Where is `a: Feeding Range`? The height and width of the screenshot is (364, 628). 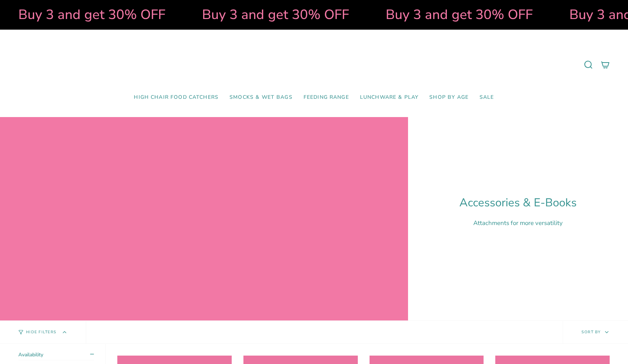 a: Feeding Range is located at coordinates (326, 97).